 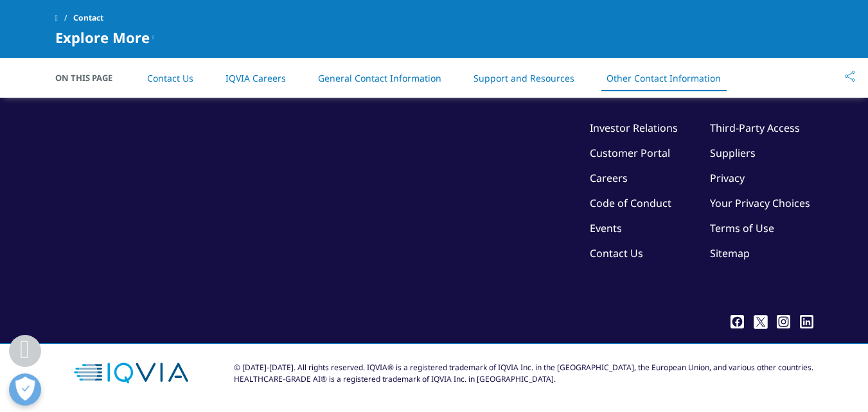 I want to click on a: Code of Conduct, so click(x=630, y=203).